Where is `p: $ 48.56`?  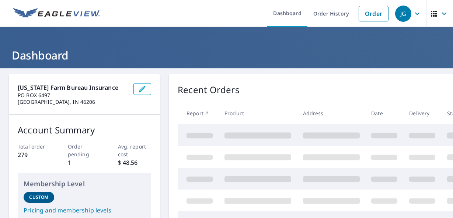 p: $ 48.56 is located at coordinates (135, 162).